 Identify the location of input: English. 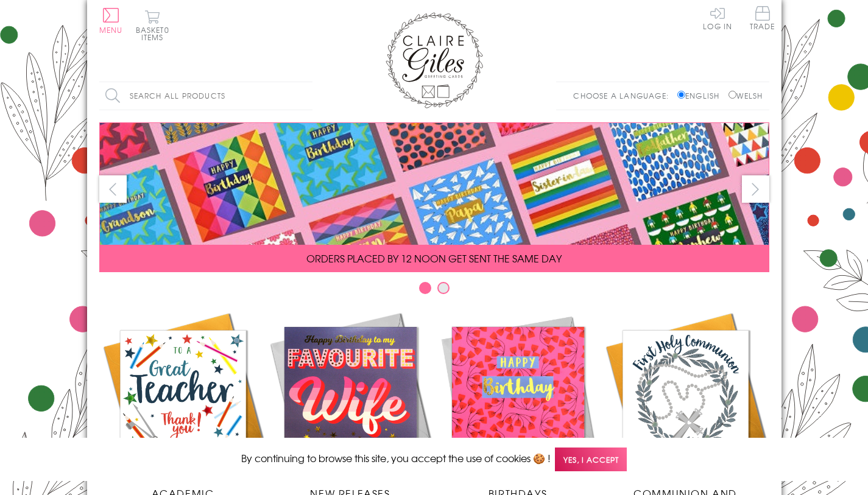
(681, 94).